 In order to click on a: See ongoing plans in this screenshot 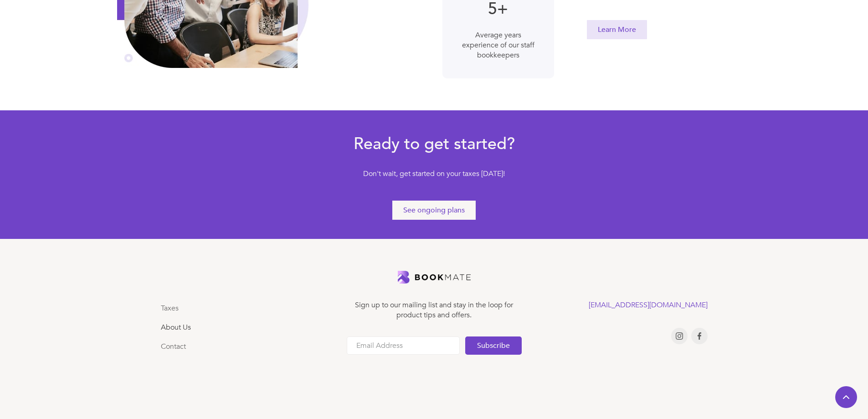, I will do `click(434, 210)`.